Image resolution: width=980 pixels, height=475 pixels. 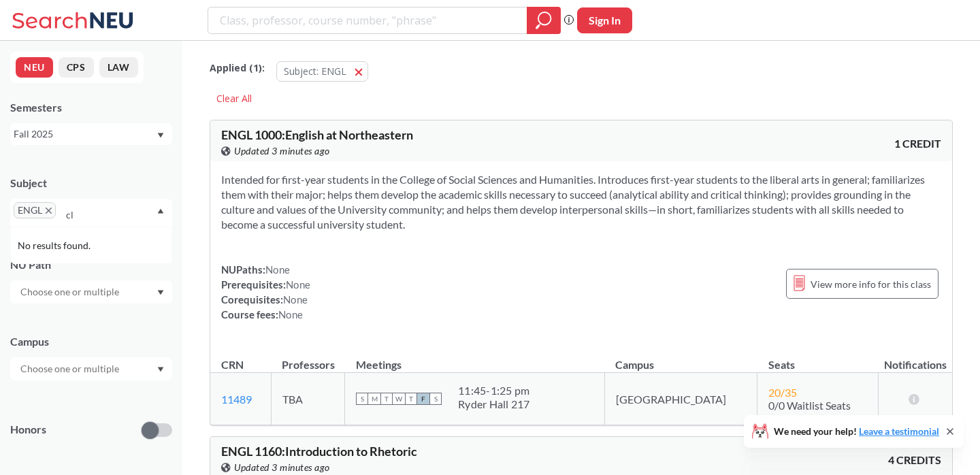 I want to click on th: Campus, so click(x=681, y=358).